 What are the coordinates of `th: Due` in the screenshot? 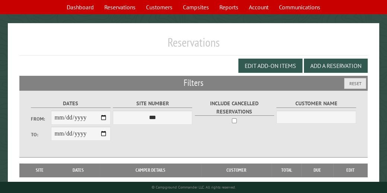 It's located at (318, 170).